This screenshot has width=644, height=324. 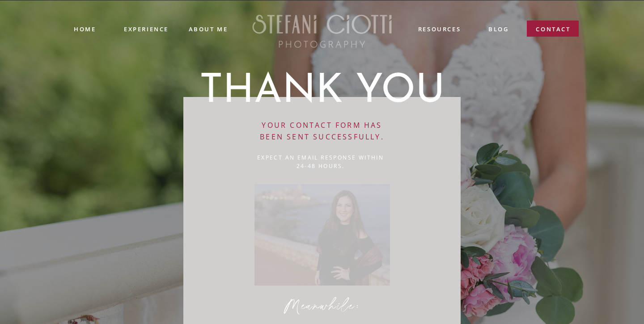 I want to click on p: Meanwhile:, so click(x=322, y=306).